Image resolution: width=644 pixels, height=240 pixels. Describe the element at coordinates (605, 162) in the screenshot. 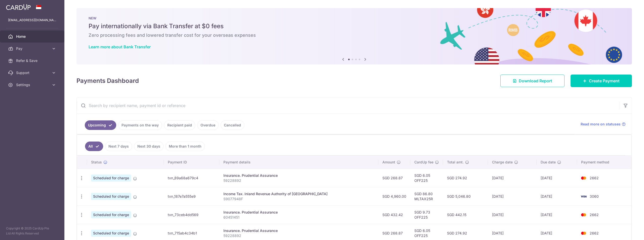

I see `th: Payment method` at that location.